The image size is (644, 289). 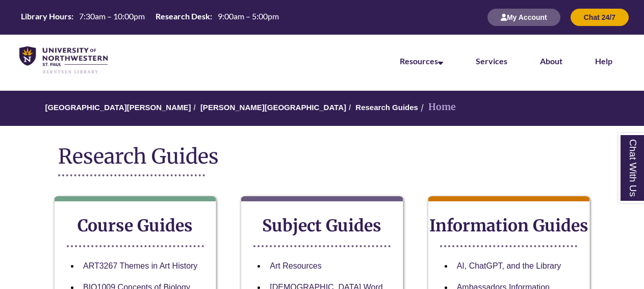 I want to click on span: Research Guides, so click(x=139, y=156).